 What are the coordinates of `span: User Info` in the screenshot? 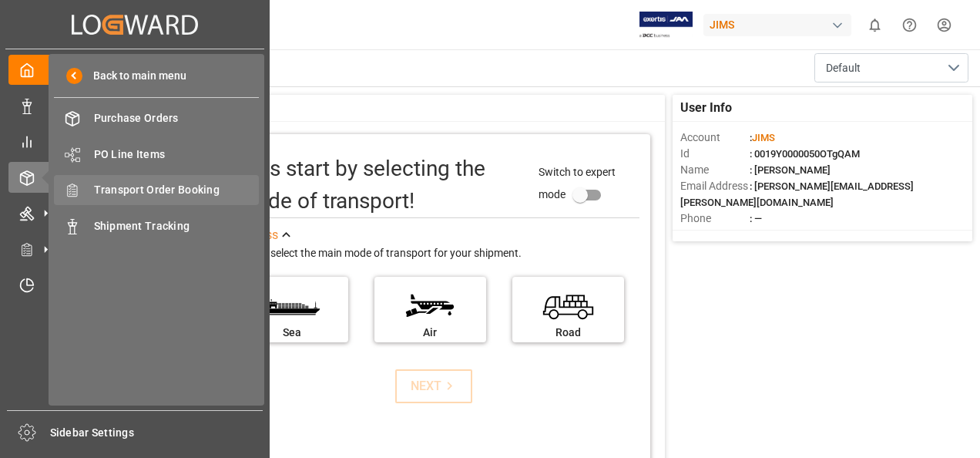 It's located at (706, 108).